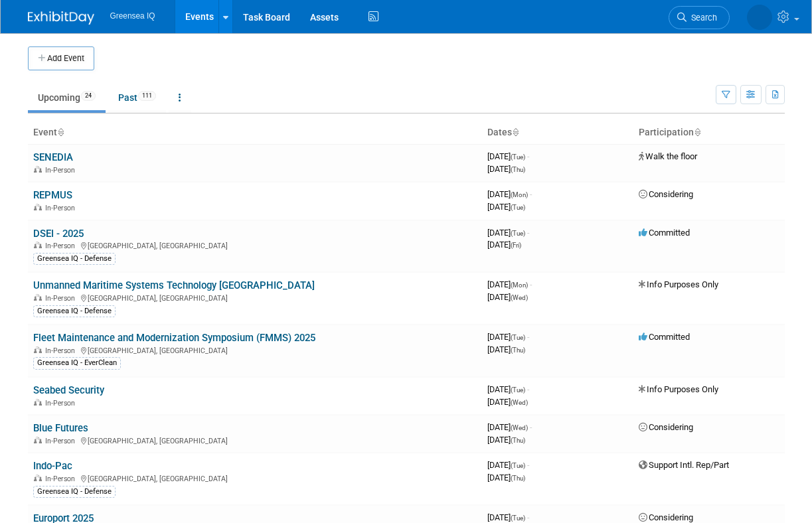 This screenshot has width=812, height=523. I want to click on img: ExhibitDay, so click(61, 18).